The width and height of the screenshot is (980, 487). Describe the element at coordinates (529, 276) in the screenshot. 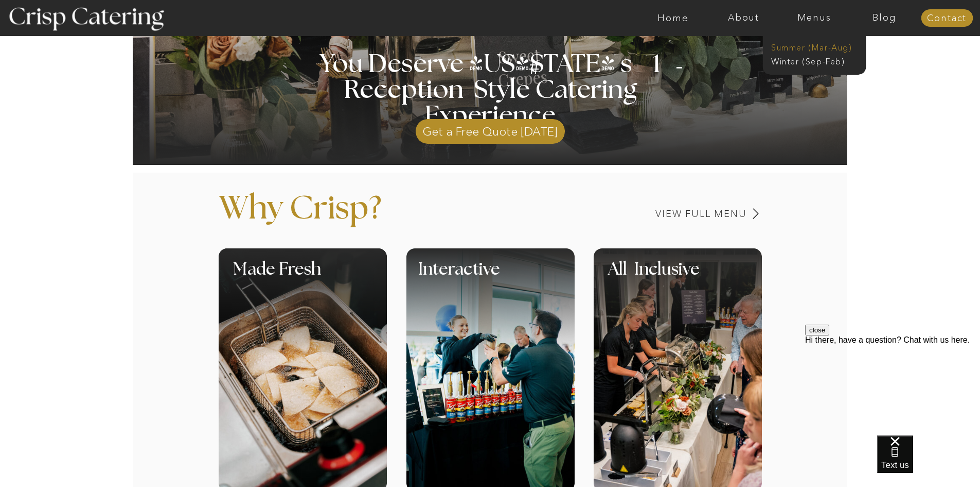

I see `h1: Interactive` at that location.